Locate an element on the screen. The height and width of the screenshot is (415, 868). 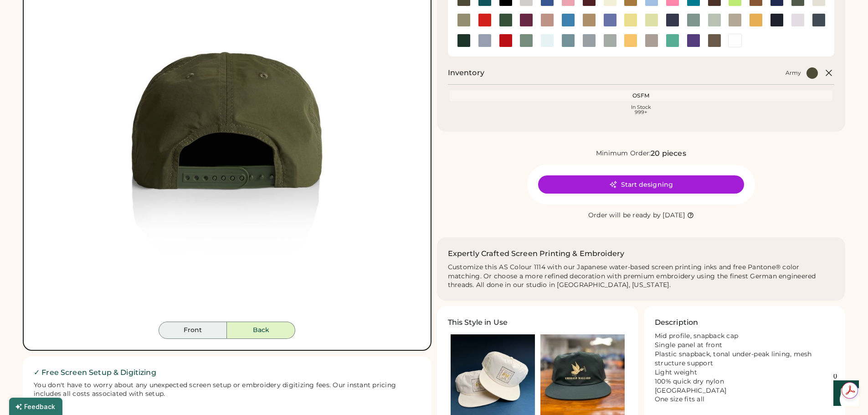
button: Front is located at coordinates (193, 331).